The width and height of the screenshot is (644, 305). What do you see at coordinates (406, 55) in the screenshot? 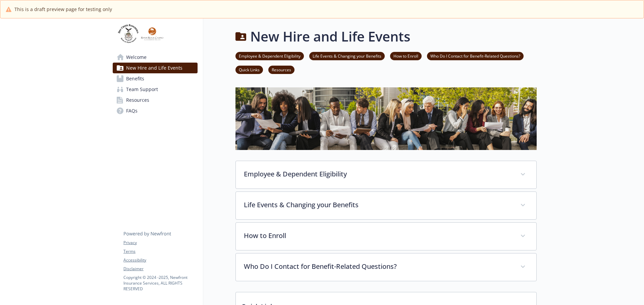
I see `a: How to Enroll` at bounding box center [406, 55].